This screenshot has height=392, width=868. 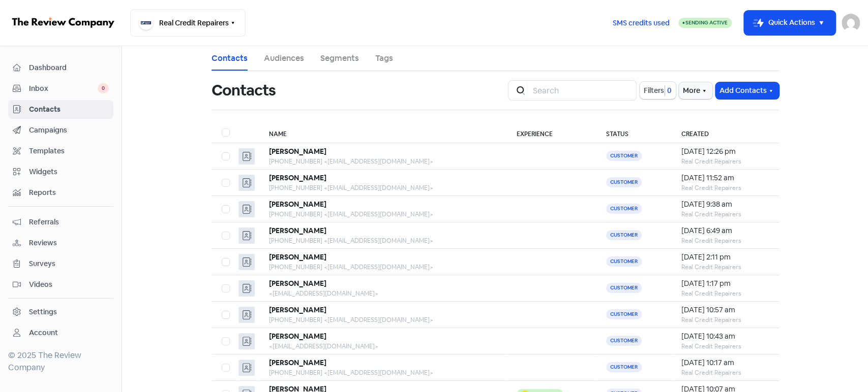 What do you see at coordinates (69, 109) in the screenshot?
I see `span: Contacts` at bounding box center [69, 109].